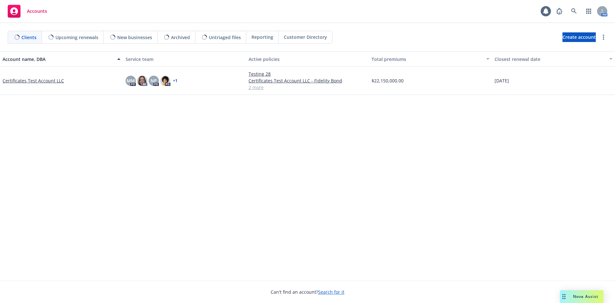  Describe the element at coordinates (305, 37) in the screenshot. I see `span: Customer Directory` at that location.